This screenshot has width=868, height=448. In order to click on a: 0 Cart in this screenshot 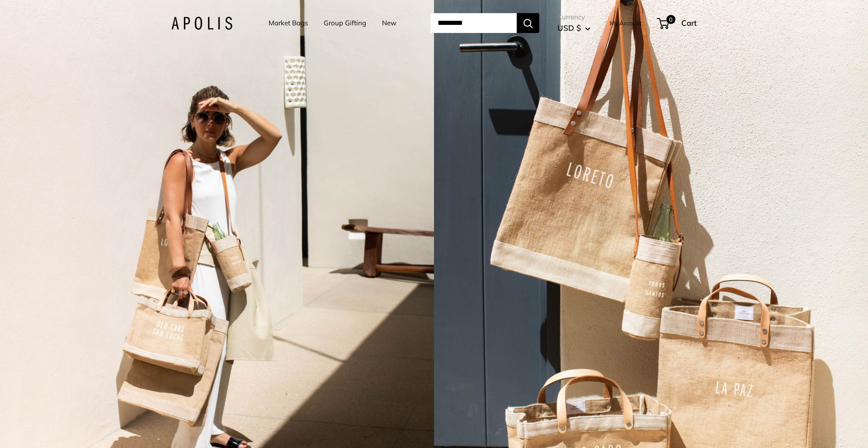, I will do `click(678, 23)`.